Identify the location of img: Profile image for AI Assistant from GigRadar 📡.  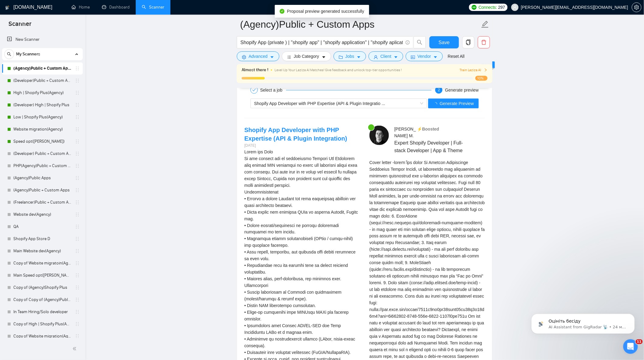
(19, 23).